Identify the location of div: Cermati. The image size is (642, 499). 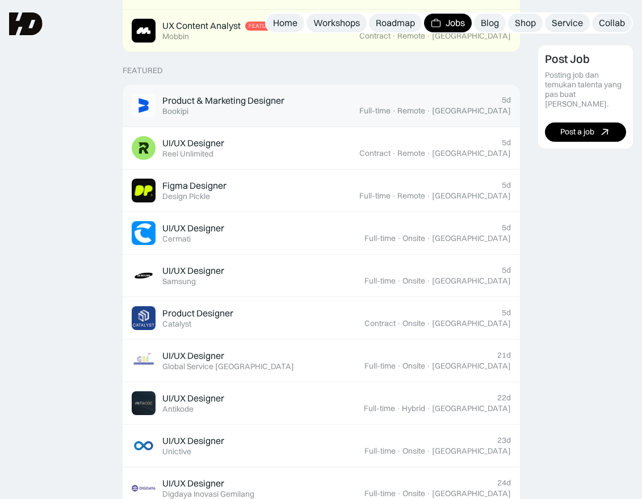
(176, 239).